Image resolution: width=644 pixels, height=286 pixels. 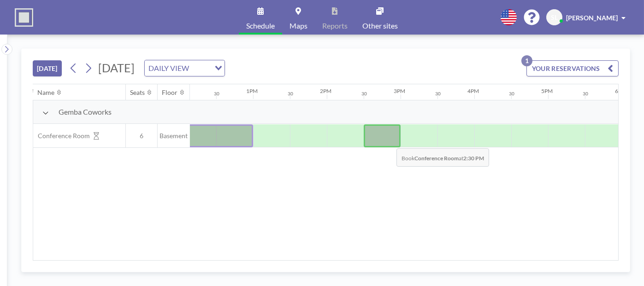 I want to click on input: Search for option, so click(x=200, y=68).